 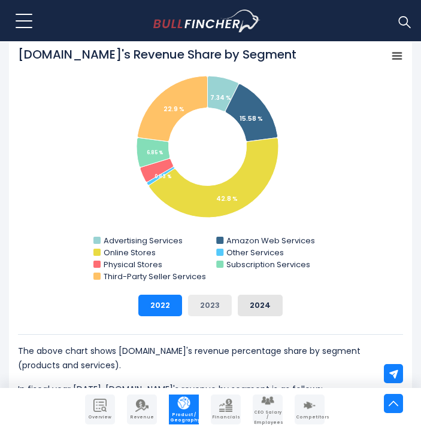 I want to click on img: Bullfincher logo, so click(x=206, y=21).